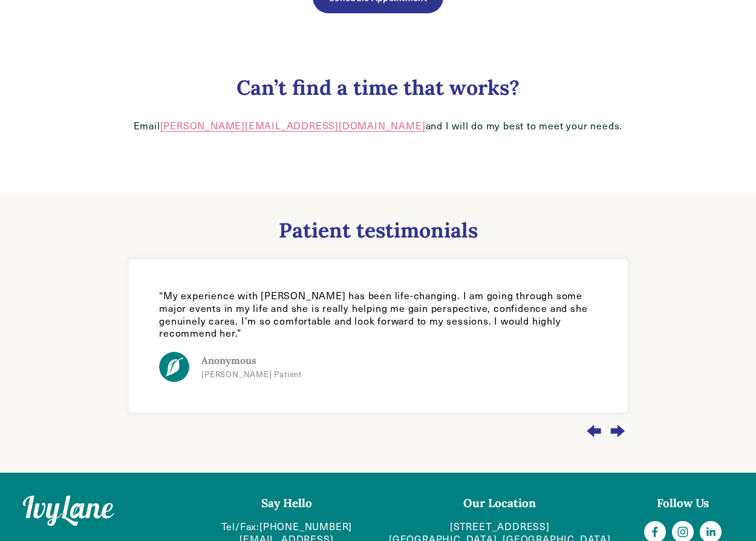 The height and width of the screenshot is (541, 756). What do you see at coordinates (377, 126) in the screenshot?
I see `p: Email and I will do my best to meet your needs.` at bounding box center [377, 126].